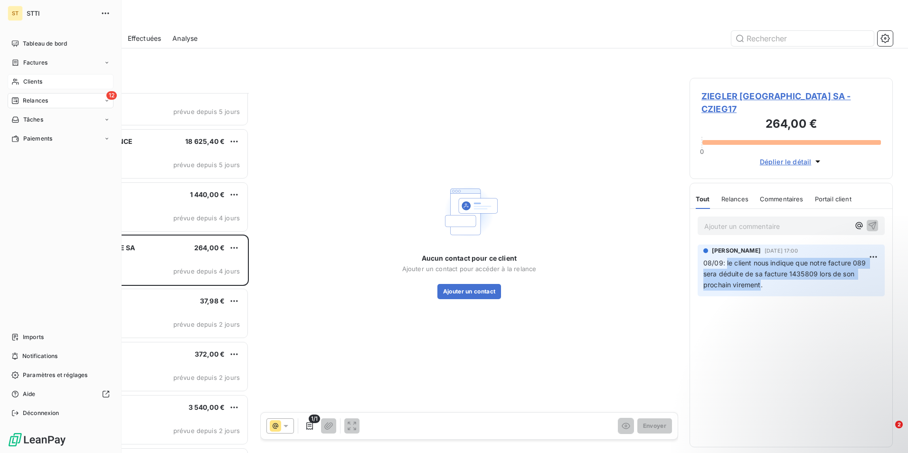 This screenshot has height=453, width=908. Describe the element at coordinates (786, 274) in the screenshot. I see `span: 08/09: le client nous indique que notre facture 089 sera déduite de sa facture 1435809 lors de so...` at that location.